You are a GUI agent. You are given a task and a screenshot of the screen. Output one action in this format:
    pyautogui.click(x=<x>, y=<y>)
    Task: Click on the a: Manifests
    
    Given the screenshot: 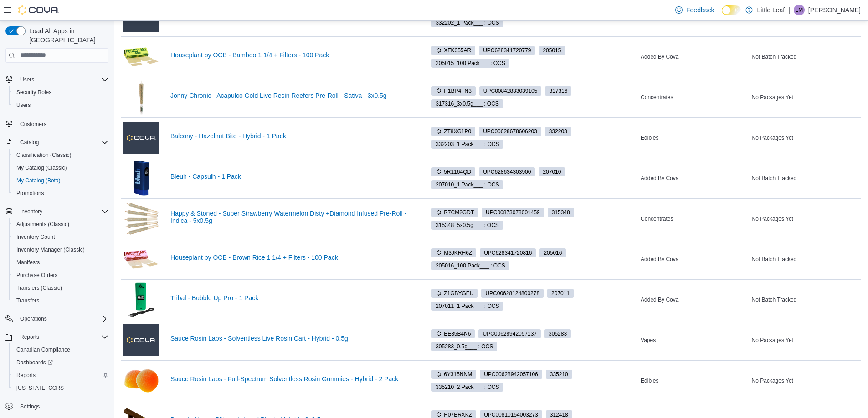 What is the action you would take?
    pyautogui.click(x=28, y=262)
    